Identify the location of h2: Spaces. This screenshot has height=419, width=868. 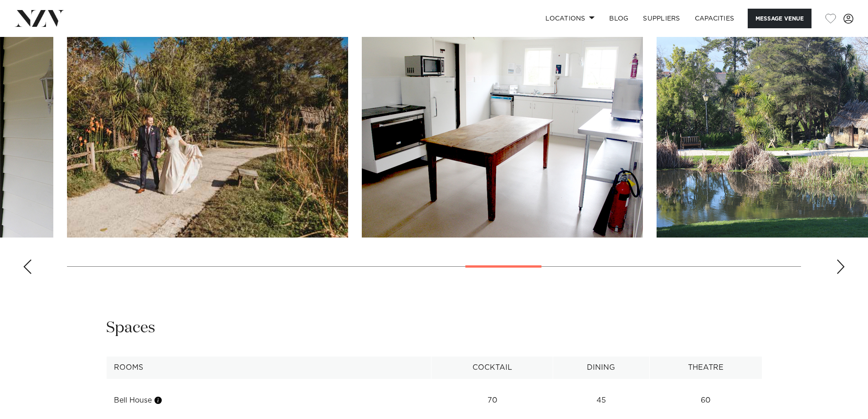
(130, 328).